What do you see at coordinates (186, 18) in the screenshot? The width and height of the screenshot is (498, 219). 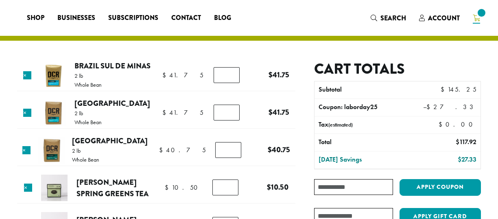 I see `a: Contact` at bounding box center [186, 18].